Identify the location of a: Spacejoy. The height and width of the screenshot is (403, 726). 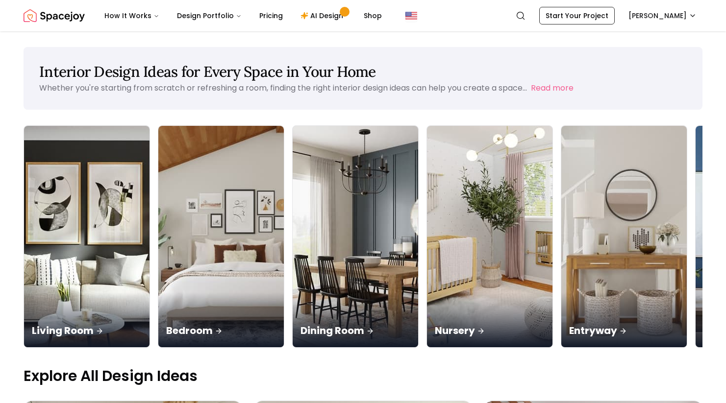
(54, 16).